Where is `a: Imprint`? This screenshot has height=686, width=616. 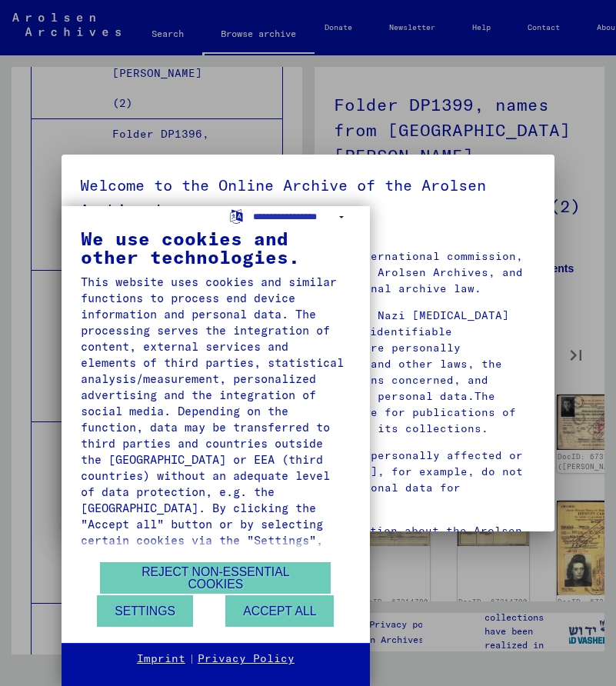 a: Imprint is located at coordinates (161, 659).